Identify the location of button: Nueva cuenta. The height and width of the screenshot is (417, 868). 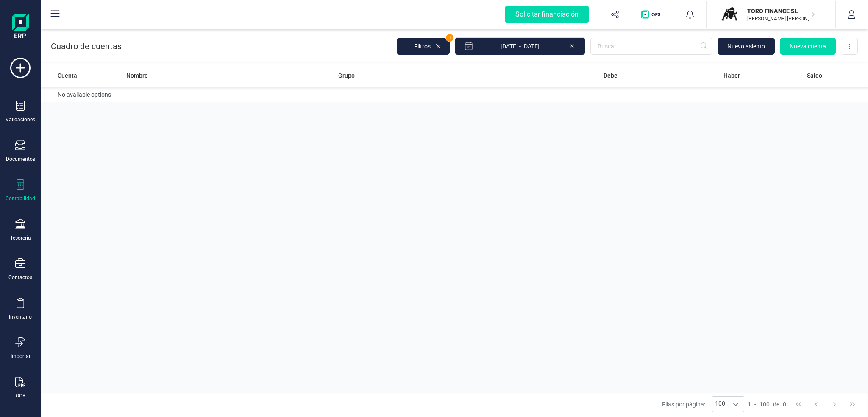
(808, 46).